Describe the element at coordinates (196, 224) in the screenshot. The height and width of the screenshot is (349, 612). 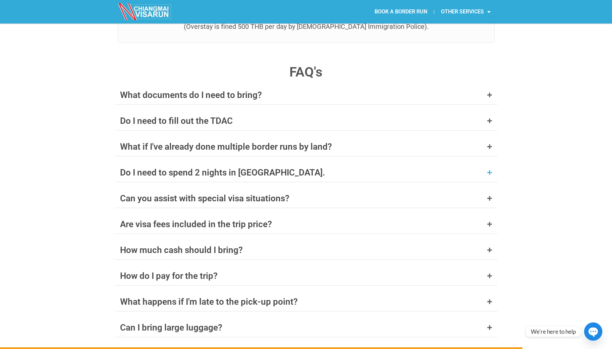
I see `div: Are visa fees included in the trip price?` at that location.